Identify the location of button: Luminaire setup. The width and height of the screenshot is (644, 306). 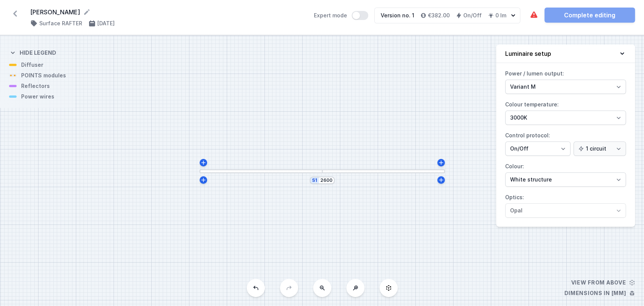
(565, 53).